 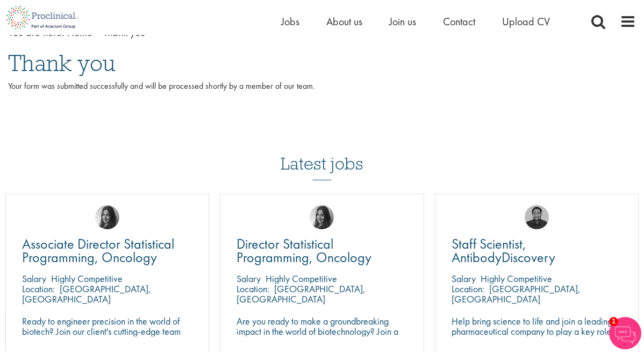 What do you see at coordinates (536, 217) in the screenshot?
I see `a: Mike Raletz` at bounding box center [536, 217].